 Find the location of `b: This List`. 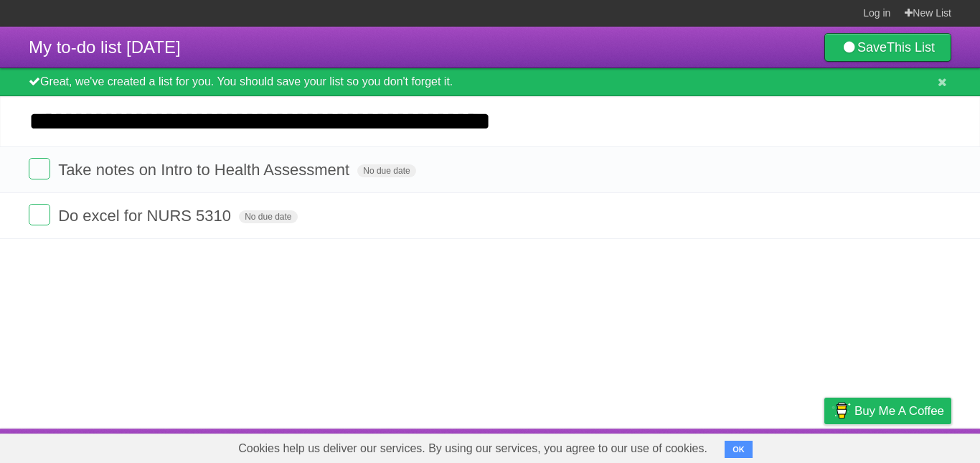

b: This List is located at coordinates (910, 47).